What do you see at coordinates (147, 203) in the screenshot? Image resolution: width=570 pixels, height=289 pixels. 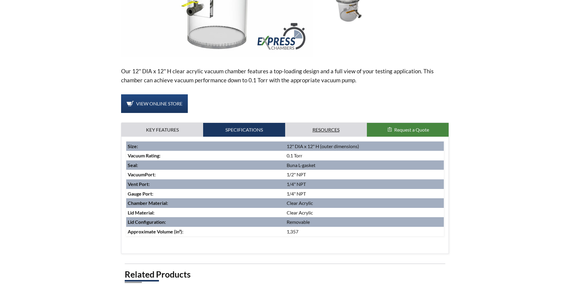 I see `strong: Chamber Material` at bounding box center [147, 203].